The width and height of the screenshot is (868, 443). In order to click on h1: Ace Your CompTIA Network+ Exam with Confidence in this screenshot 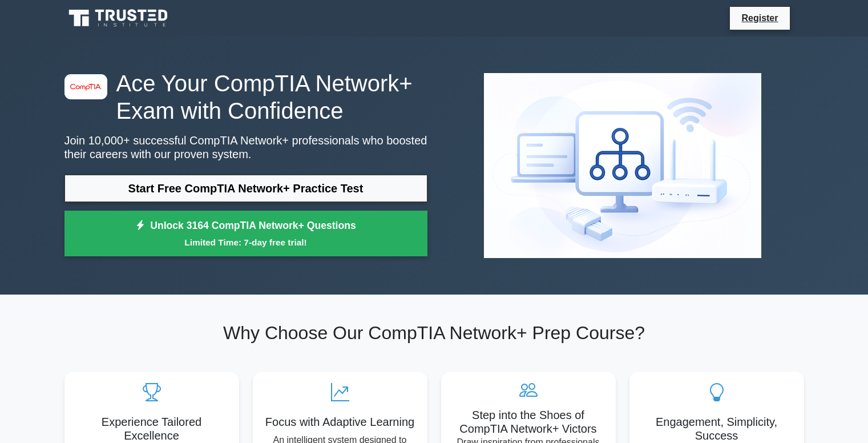, I will do `click(246, 97)`.